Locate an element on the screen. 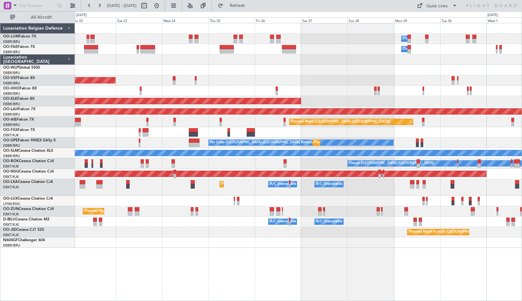 Image resolution: width=522 pixels, height=301 pixels. a: OO-ZUNCessna Citation CJ4 is located at coordinates (28, 209).